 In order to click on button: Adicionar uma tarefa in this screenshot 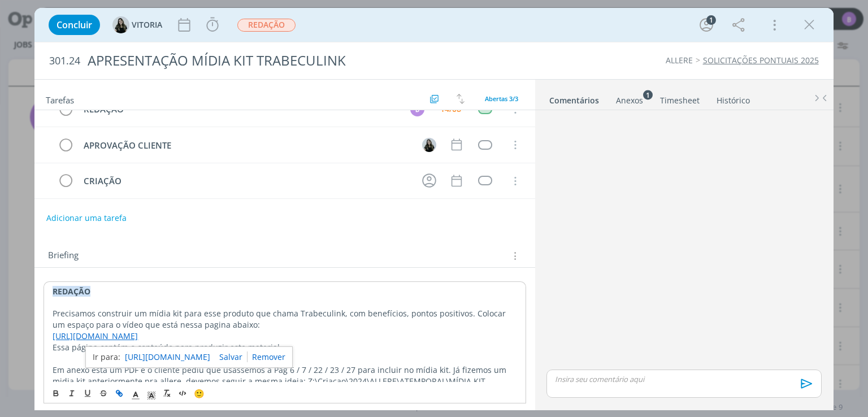, I will do `click(87, 218)`.